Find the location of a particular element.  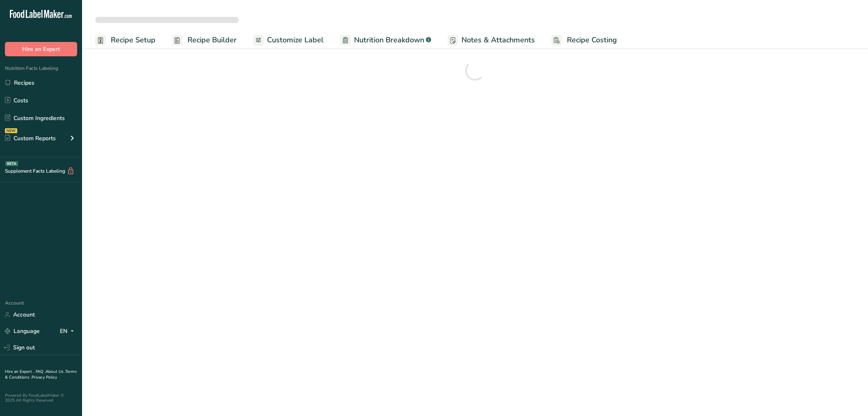

a: Customize Label is located at coordinates (288, 40).